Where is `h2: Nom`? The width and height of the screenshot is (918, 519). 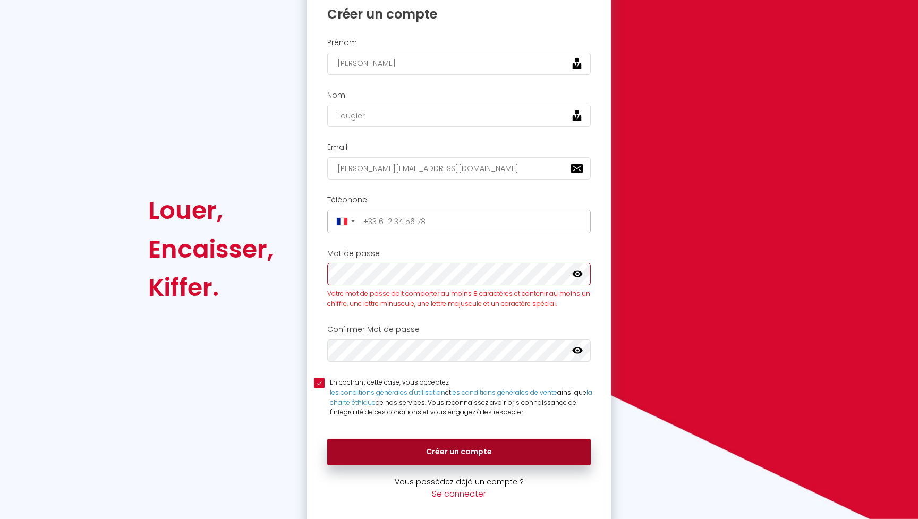 h2: Nom is located at coordinates (459, 95).